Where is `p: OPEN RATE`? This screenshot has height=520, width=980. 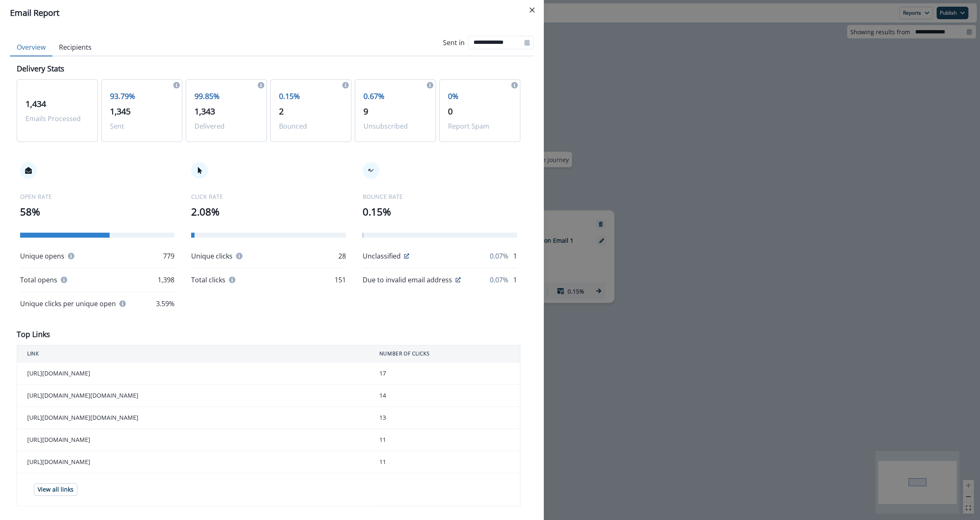 p: OPEN RATE is located at coordinates (97, 197).